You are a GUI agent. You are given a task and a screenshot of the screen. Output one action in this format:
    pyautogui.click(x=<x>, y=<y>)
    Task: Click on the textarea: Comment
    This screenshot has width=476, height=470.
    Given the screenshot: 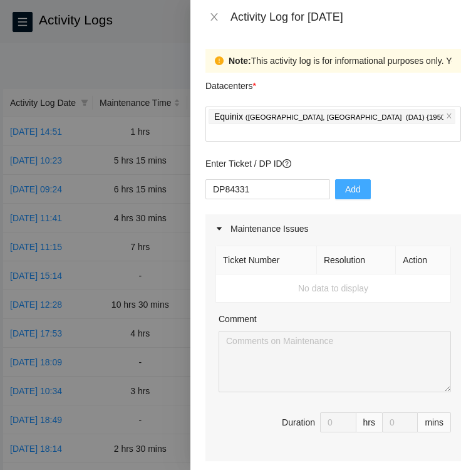 What is the action you would take?
    pyautogui.click(x=335, y=362)
    